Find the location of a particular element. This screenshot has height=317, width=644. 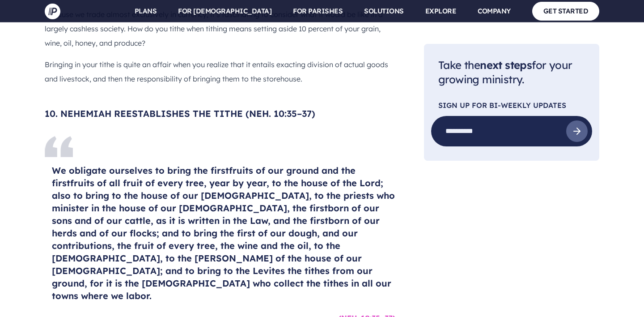

h4: We obligate ourselves to bring the firstfruits of our ground and the firstfruits of all fruit of ... is located at coordinates (223, 233).